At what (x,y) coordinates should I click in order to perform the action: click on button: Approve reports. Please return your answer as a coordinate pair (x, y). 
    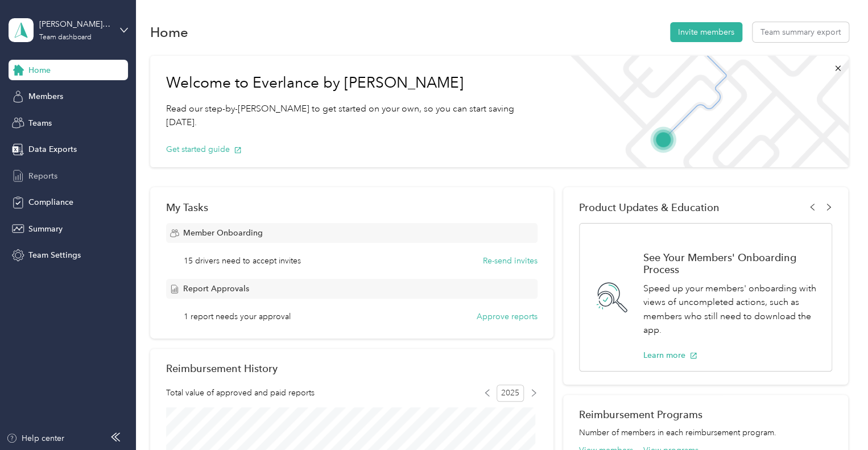
    Looking at the image, I should click on (507, 316).